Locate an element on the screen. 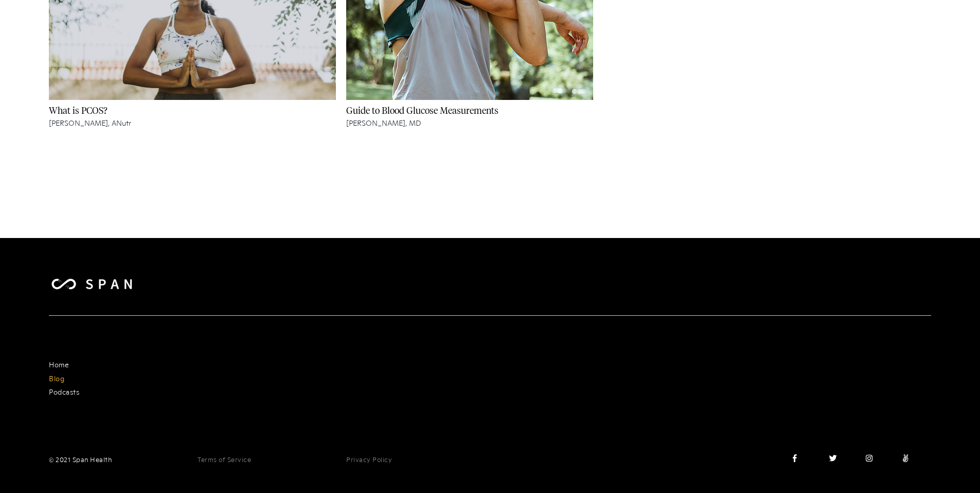 Image resolution: width=980 pixels, height=493 pixels. a: Terms of Service is located at coordinates (224, 459).